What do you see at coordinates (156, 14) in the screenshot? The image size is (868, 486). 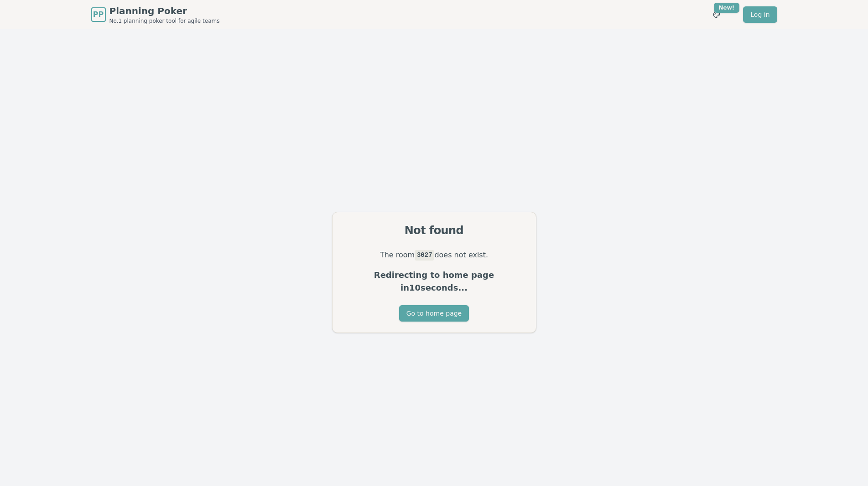 I see `a: PPPlanning PokerNo.1 planning poker tool for agile teams` at bounding box center [156, 14].